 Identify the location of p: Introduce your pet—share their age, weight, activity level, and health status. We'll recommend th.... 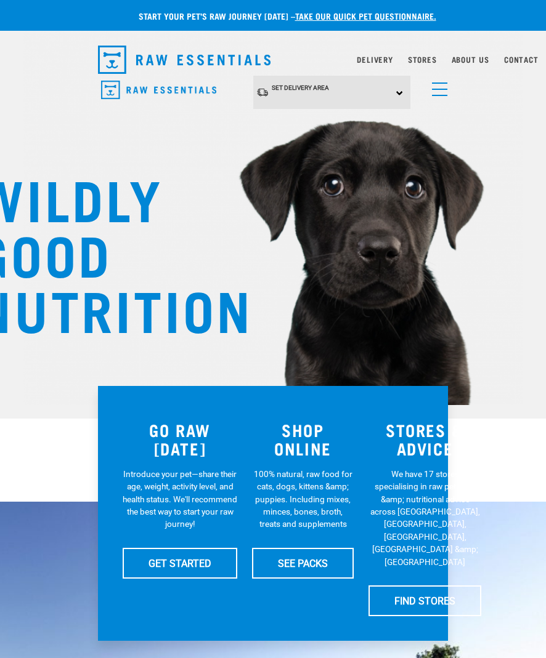
(180, 500).